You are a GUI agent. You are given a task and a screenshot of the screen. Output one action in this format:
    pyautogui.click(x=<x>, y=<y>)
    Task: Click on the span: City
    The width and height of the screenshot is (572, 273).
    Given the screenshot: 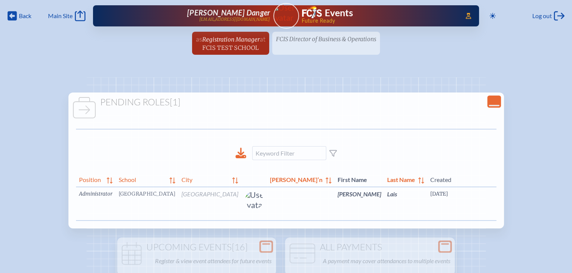 What is the action you would take?
    pyautogui.click(x=205, y=179)
    